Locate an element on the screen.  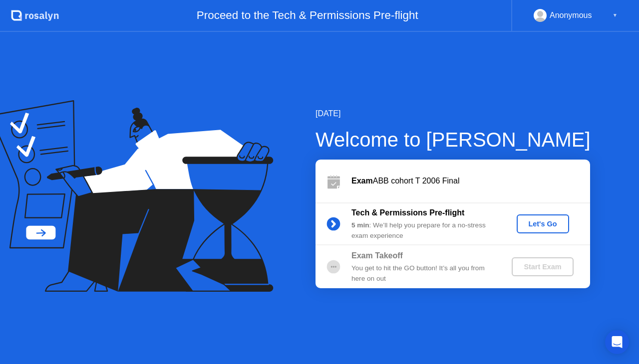
b: Exam is located at coordinates (362, 181).